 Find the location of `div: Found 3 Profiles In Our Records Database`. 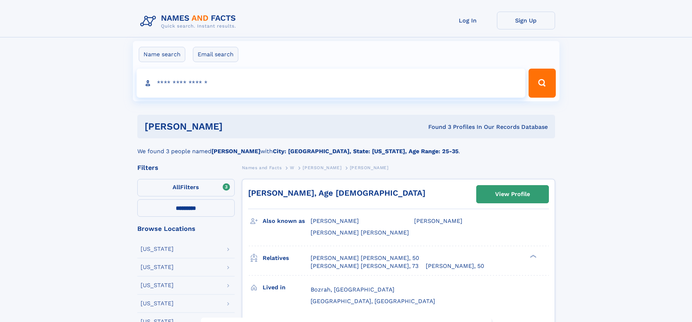

div: Found 3 Profiles In Our Records Database is located at coordinates (437, 127).